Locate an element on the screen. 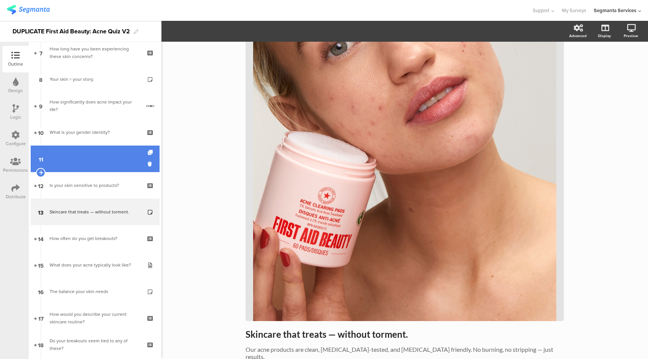  span: 14 is located at coordinates (41, 238).